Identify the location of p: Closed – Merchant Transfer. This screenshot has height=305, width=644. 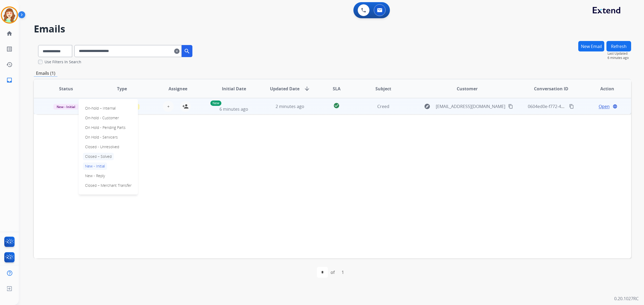
(108, 186).